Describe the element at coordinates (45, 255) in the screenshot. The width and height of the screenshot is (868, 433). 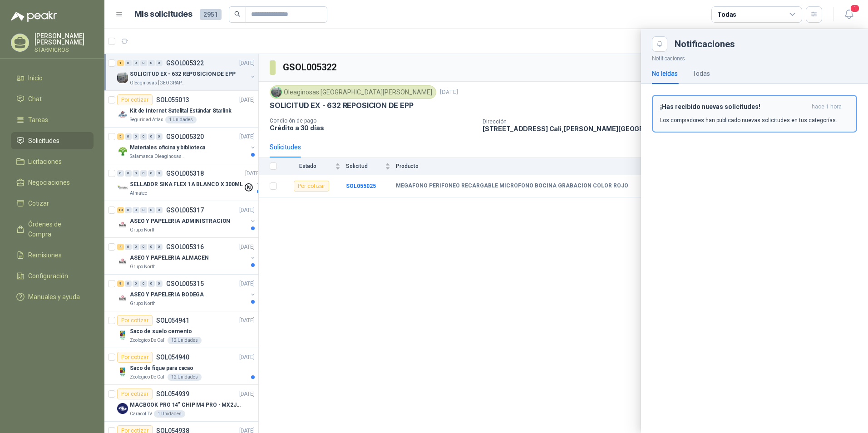
I see `span: Remisiones` at that location.